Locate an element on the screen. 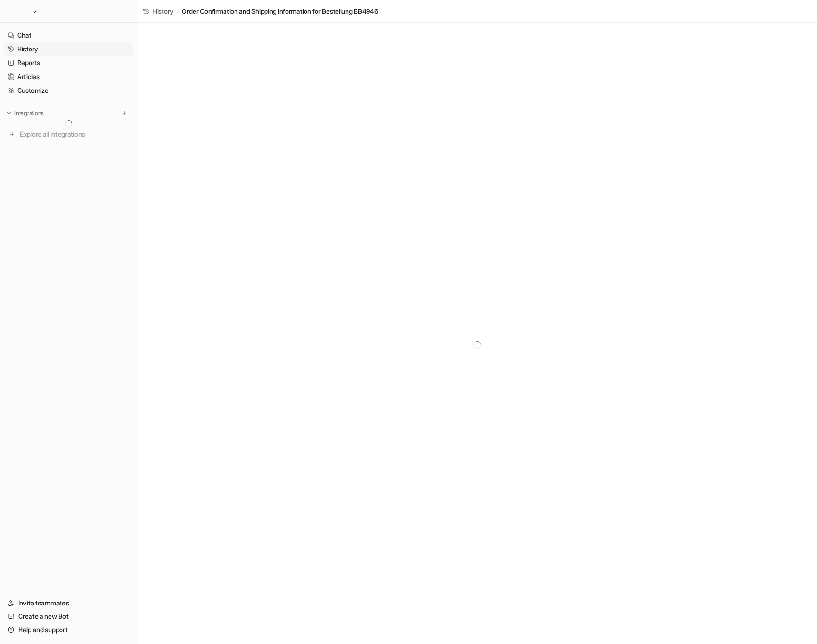 The height and width of the screenshot is (644, 817). img: expand menu is located at coordinates (9, 114).